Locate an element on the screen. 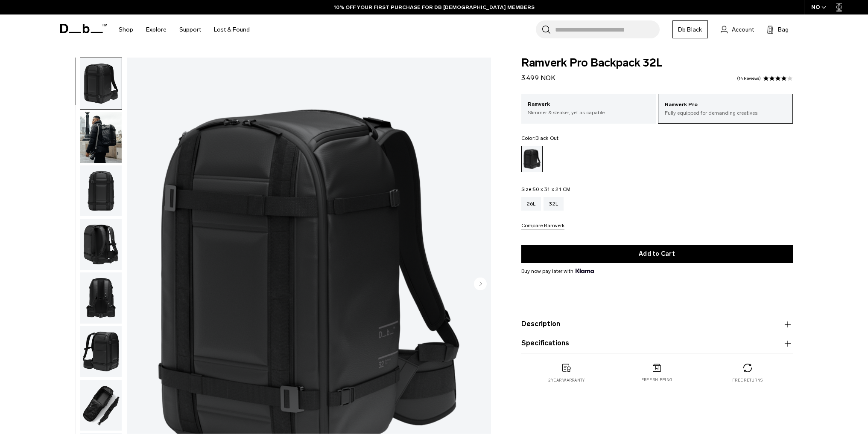 Image resolution: width=868 pixels, height=434 pixels. button: Next slide is located at coordinates (480, 284).